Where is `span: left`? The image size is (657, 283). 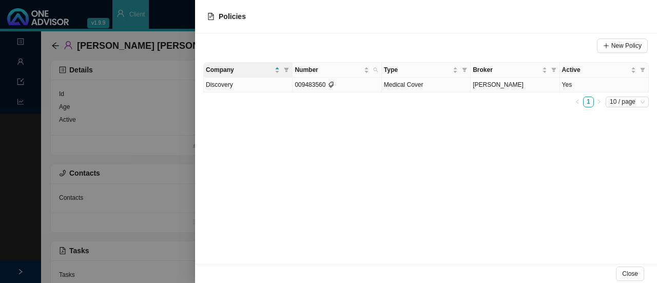 span: left is located at coordinates (578, 102).